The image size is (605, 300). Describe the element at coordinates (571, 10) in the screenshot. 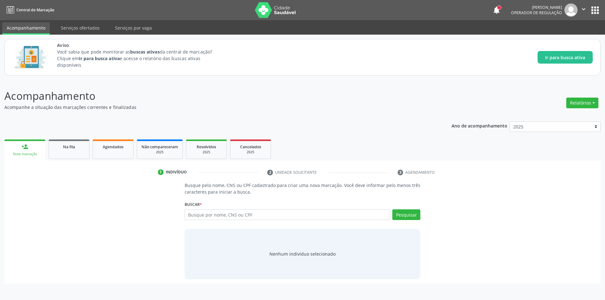

I see `img: img` at that location.